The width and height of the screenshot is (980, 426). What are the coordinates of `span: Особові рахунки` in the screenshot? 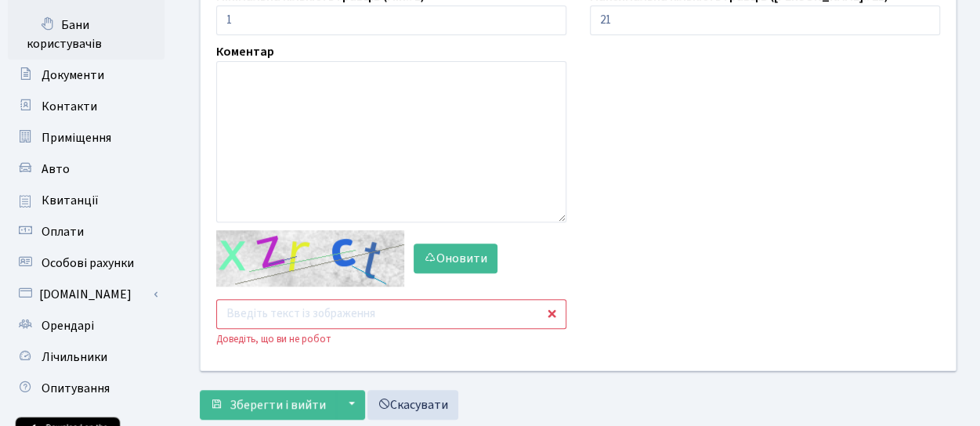 It's located at (88, 263).